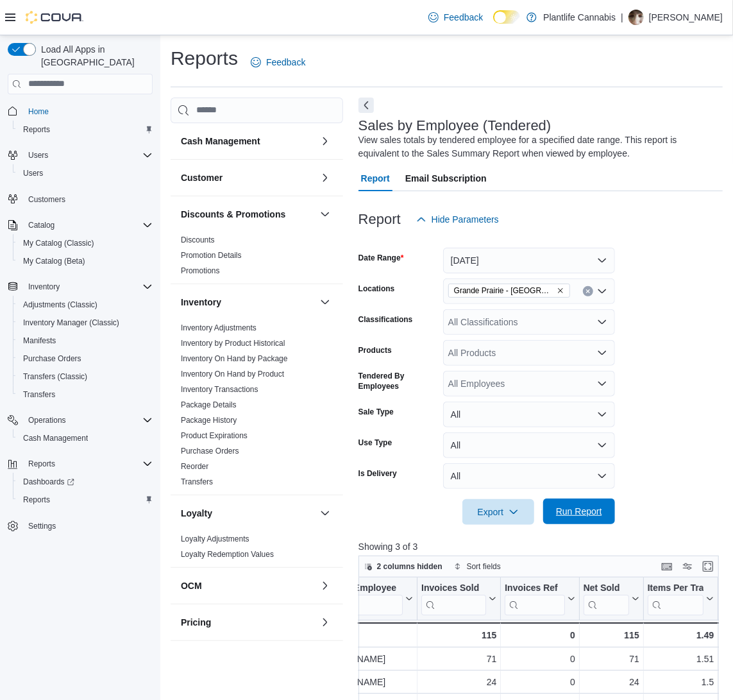  I want to click on button: Remove Grande Prairie - Cobblestone from selection in this group, so click(561, 291).